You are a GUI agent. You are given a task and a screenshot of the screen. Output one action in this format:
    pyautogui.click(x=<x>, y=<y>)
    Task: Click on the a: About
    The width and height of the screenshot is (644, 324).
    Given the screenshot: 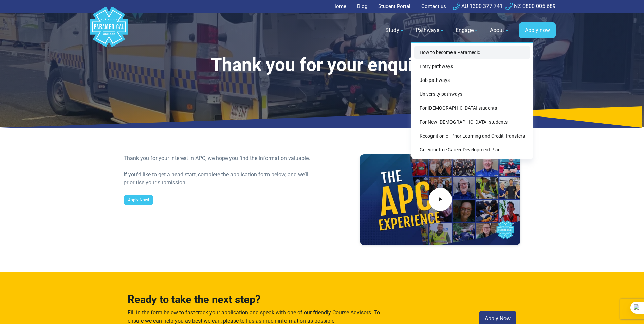 What is the action you would take?
    pyautogui.click(x=500, y=30)
    